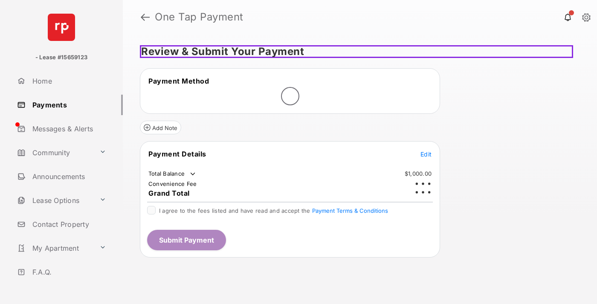 This screenshot has width=597, height=304. Describe the element at coordinates (55, 200) in the screenshot. I see `a: Lease Options` at that location.